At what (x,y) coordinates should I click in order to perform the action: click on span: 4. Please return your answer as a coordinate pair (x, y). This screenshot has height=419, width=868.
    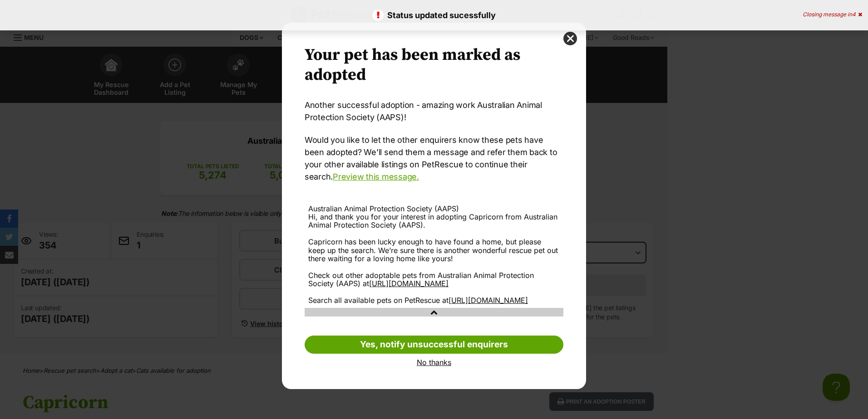
    Looking at the image, I should click on (854, 14).